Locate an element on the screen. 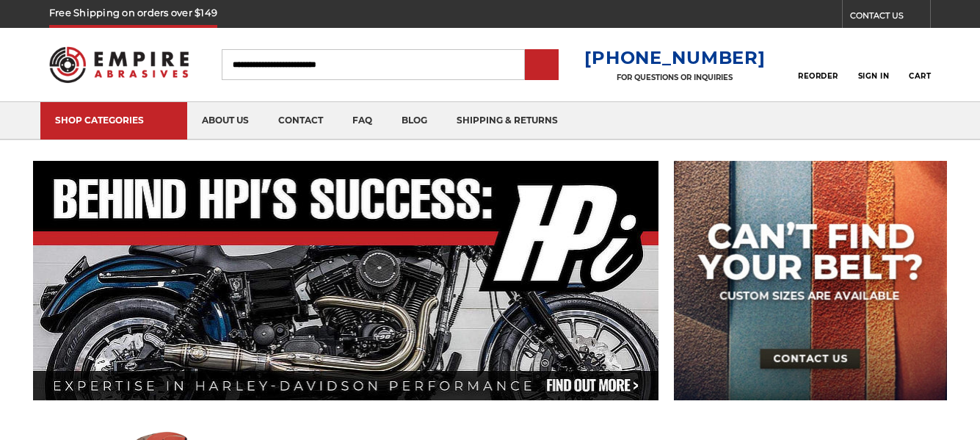  a: SHOP CATEGORIES is located at coordinates (114, 120).